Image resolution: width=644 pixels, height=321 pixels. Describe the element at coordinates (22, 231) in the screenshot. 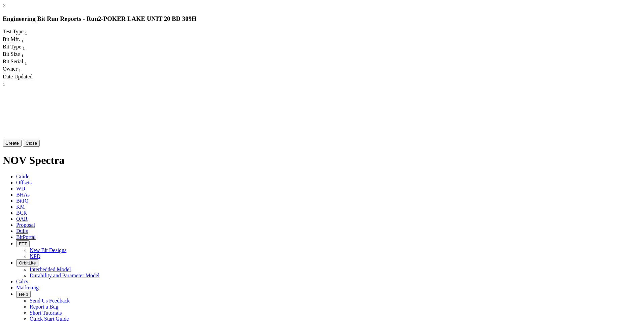

I see `span: Dulls` at that location.